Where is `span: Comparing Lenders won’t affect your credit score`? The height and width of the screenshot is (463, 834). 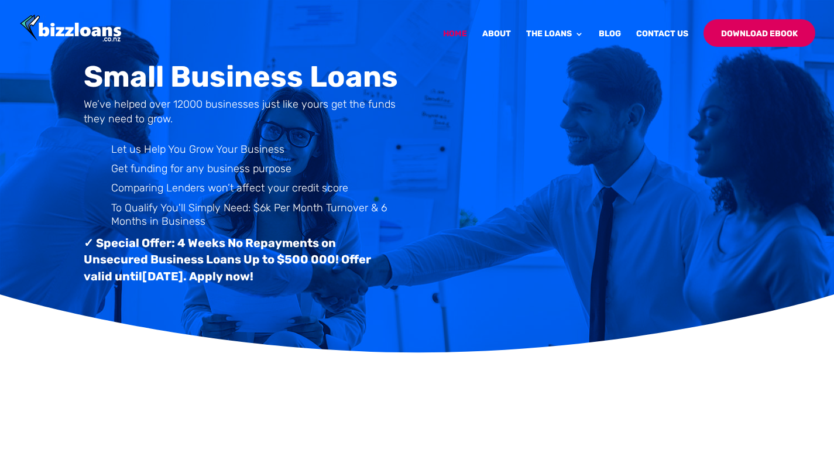
span: Comparing Lenders won’t affect your credit score is located at coordinates (230, 188).